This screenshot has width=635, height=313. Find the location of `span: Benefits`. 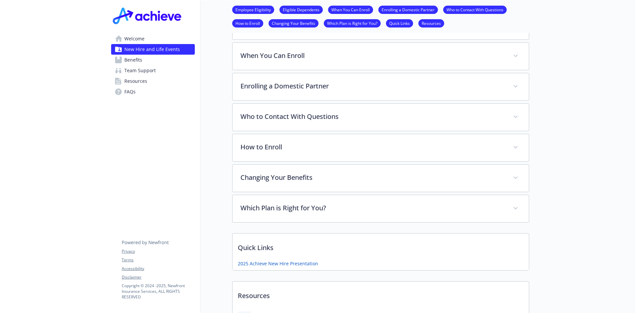

span: Benefits is located at coordinates (133, 60).